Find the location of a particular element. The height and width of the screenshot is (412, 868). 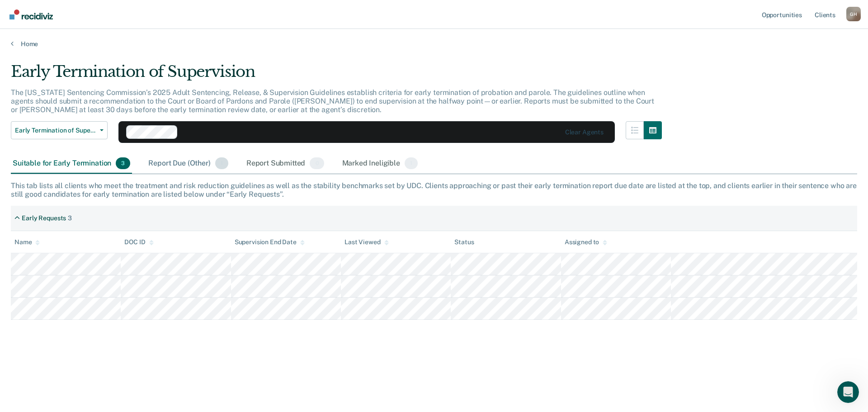

button: Early Termination of Supervision is located at coordinates (59, 131).